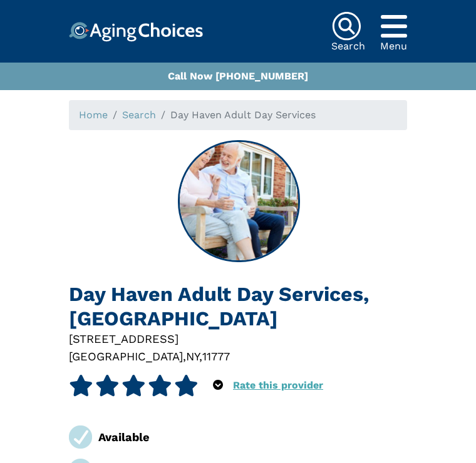  What do you see at coordinates (139, 115) in the screenshot?
I see `a: Search` at bounding box center [139, 115].